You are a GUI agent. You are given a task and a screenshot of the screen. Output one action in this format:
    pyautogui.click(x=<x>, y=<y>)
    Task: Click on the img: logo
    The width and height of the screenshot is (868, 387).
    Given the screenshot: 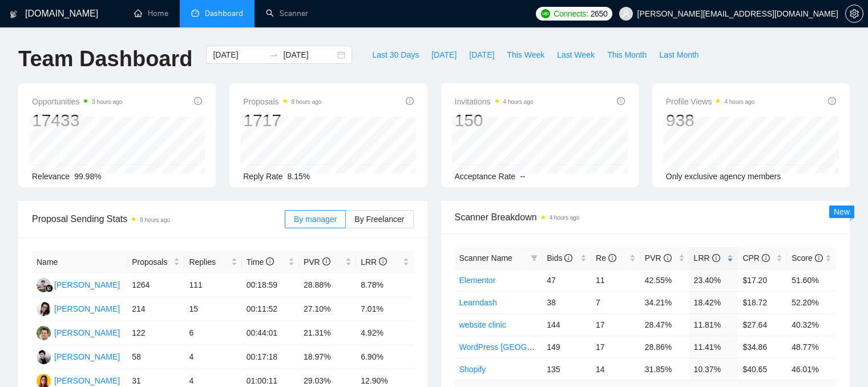 What is the action you would take?
    pyautogui.click(x=13, y=14)
    